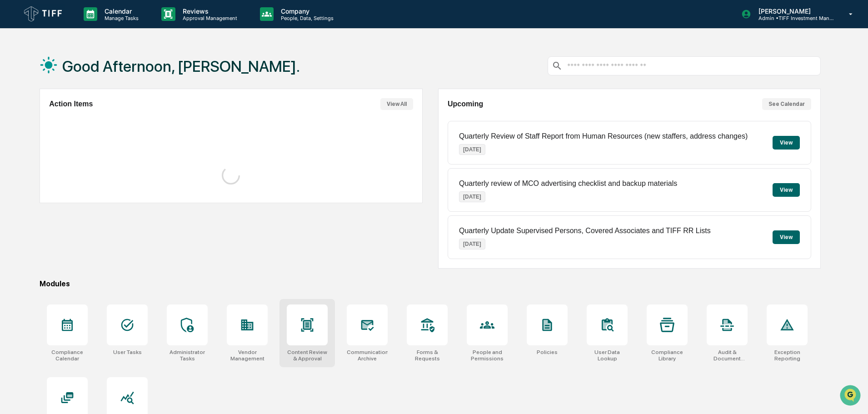 The image size is (868, 414). What do you see at coordinates (307, 356) in the screenshot?
I see `div: Content Review & Approval` at bounding box center [307, 356].